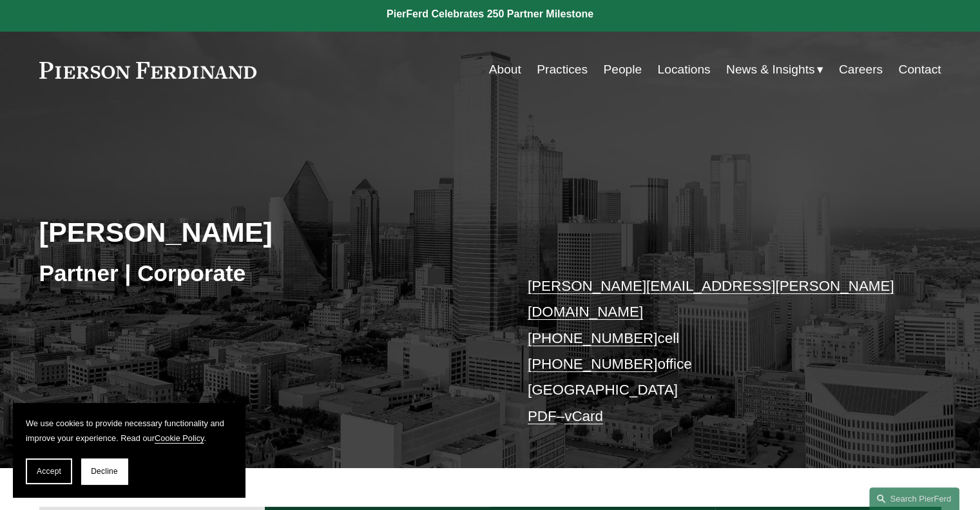 This screenshot has height=510, width=980. I want to click on h3: Partner | Corporate, so click(265, 273).